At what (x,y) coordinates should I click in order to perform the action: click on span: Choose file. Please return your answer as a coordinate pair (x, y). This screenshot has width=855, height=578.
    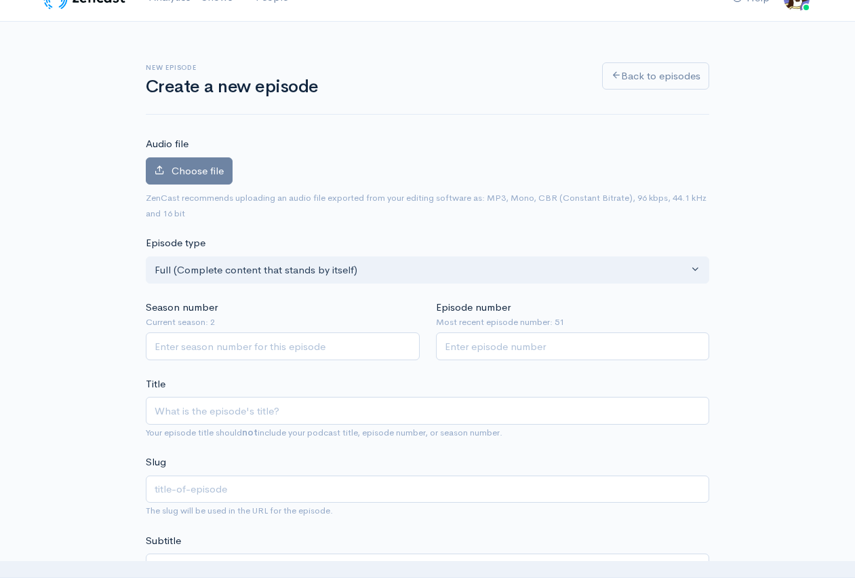
    Looking at the image, I should click on (197, 170).